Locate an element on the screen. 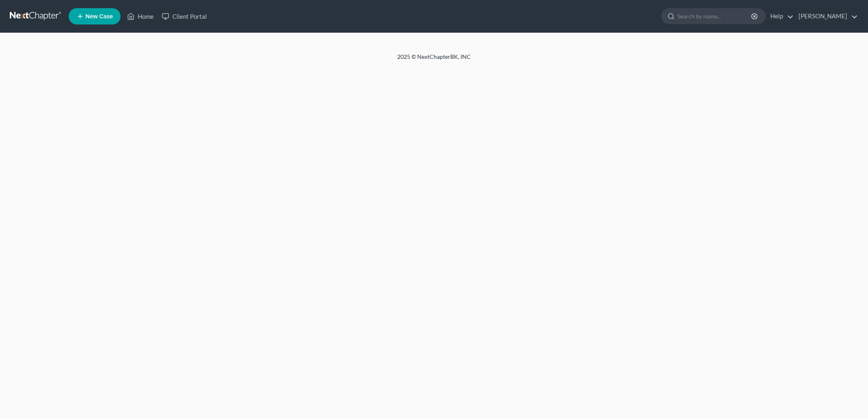  a: Help is located at coordinates (780, 16).